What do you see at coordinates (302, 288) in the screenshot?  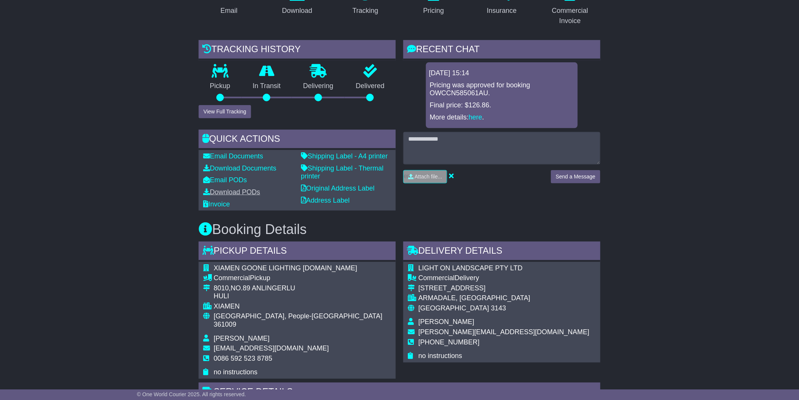 I see `div: 8010,NO.89 ANLINGERLU` at bounding box center [302, 288].